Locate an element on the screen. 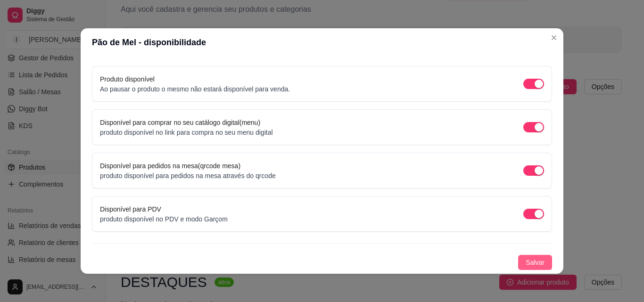  label: Disponível para PDV is located at coordinates (130, 209).